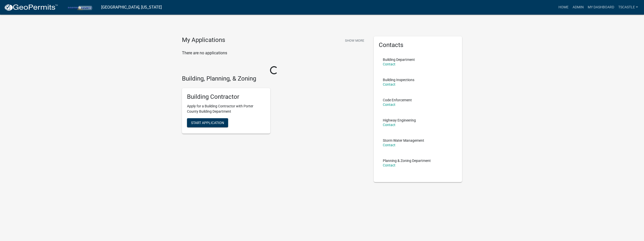 The height and width of the screenshot is (241, 644). What do you see at coordinates (203, 40) in the screenshot?
I see `h4: My Applications` at bounding box center [203, 40].